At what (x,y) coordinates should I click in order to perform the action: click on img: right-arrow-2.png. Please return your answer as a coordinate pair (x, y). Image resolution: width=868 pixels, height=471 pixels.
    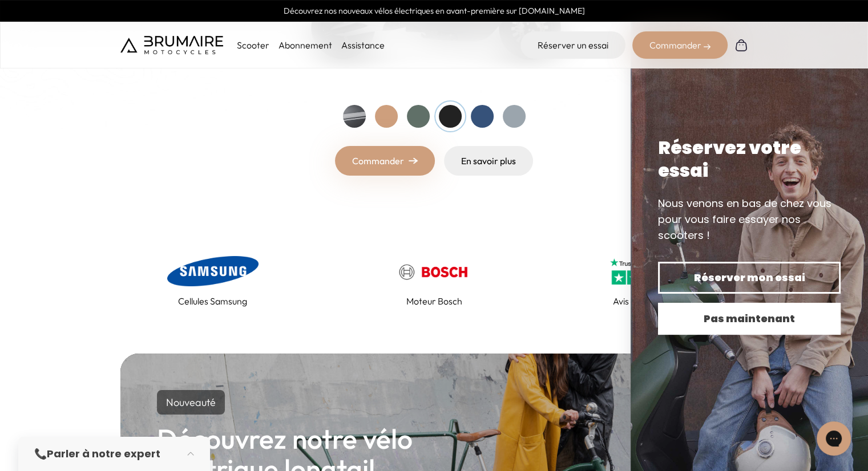
    Looking at the image, I should click on (707, 47).